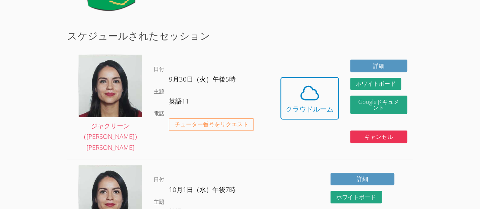 Image resolution: width=480 pixels, height=209 pixels. What do you see at coordinates (179, 101) in the screenshot?
I see `font: 英語11` at bounding box center [179, 101].